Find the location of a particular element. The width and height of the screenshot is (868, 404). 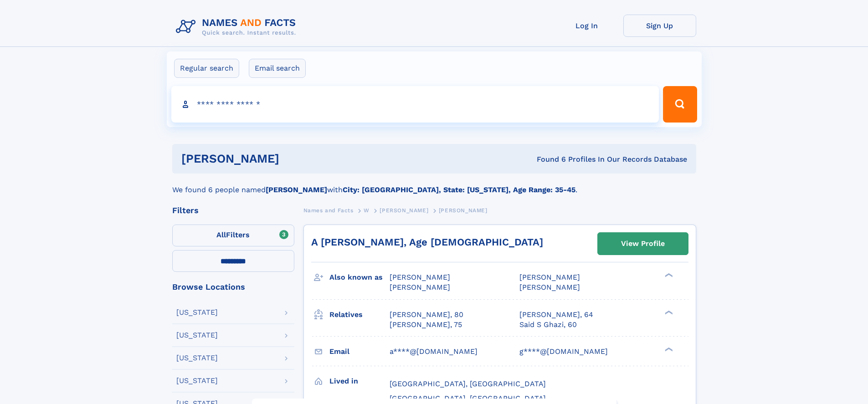

h3: Also known as is located at coordinates (360, 278).